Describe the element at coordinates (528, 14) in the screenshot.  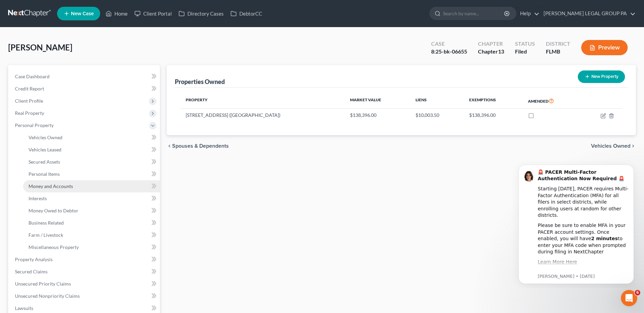
I see `a: Help` at that location.